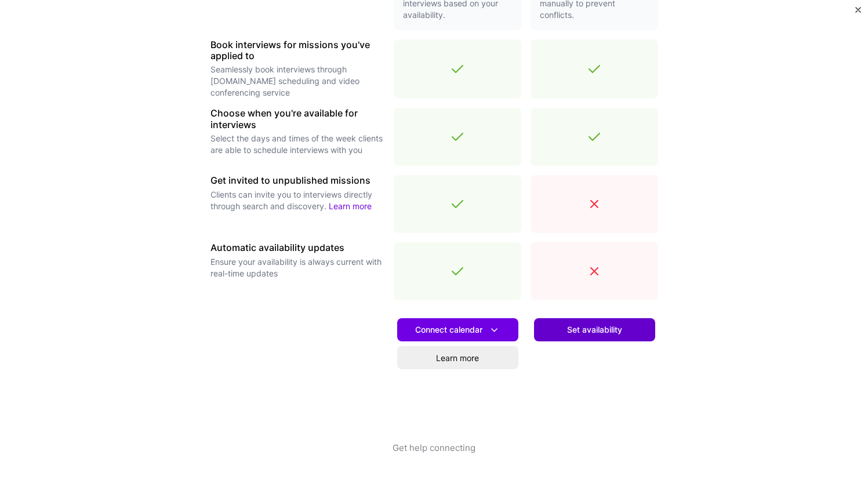  Describe the element at coordinates (298, 119) in the screenshot. I see `h3: Choose when you're available for interviews` at that location.